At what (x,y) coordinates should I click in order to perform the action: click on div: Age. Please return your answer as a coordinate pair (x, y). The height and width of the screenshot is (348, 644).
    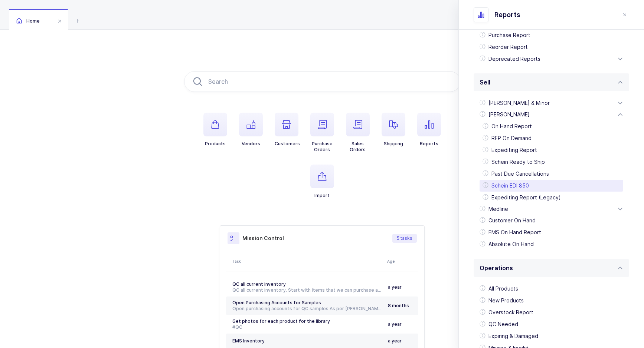
    Looking at the image, I should click on (402, 261).